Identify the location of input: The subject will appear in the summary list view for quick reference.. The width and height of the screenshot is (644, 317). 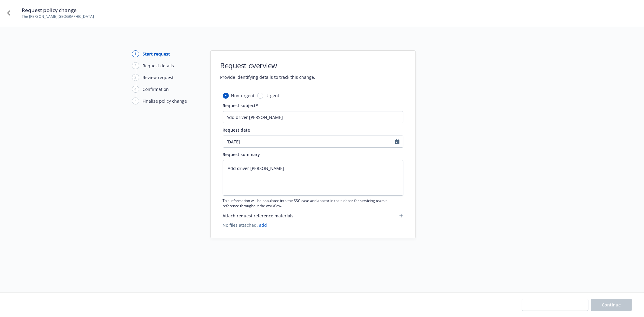
(313, 117).